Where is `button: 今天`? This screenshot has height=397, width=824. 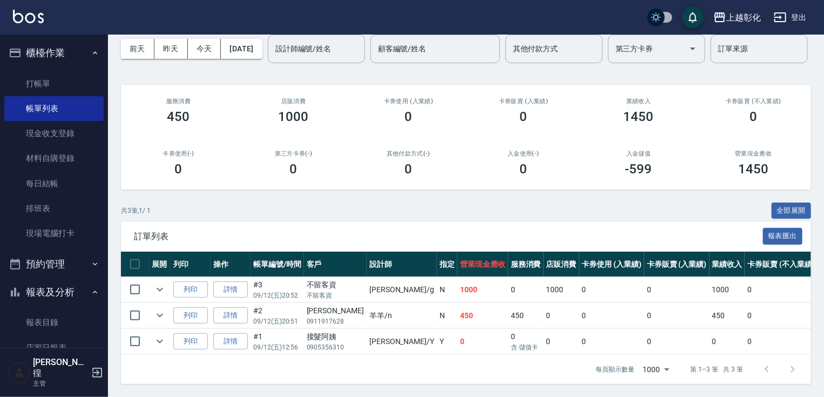 button: 今天 is located at coordinates (205, 49).